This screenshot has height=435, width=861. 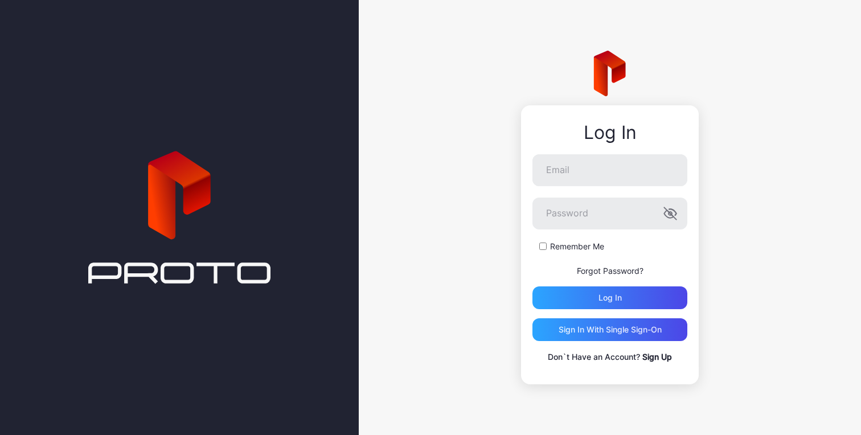 What do you see at coordinates (610, 271) in the screenshot?
I see `a: Forgot Password?` at bounding box center [610, 271].